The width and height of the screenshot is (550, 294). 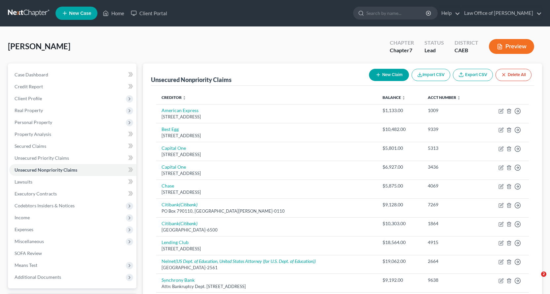 What do you see at coordinates (174, 97) in the screenshot?
I see `a: Creditor unfold_more` at bounding box center [174, 97].